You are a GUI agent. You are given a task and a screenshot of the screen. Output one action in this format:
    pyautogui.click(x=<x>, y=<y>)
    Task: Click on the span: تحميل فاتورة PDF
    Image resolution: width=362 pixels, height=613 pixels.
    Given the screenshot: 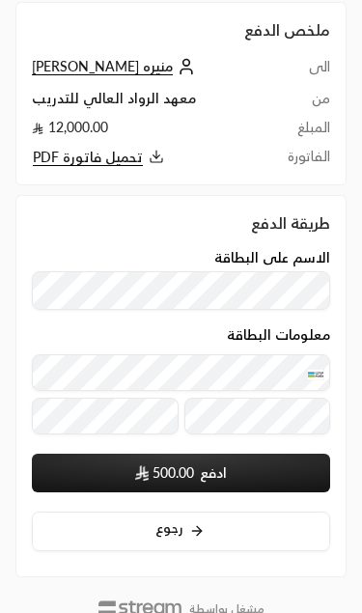 What is the action you would take?
    pyautogui.click(x=88, y=157)
    